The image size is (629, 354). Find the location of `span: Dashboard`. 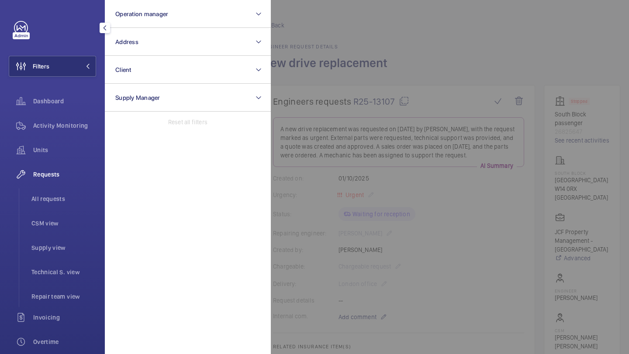

span: Dashboard is located at coordinates (65, 101).